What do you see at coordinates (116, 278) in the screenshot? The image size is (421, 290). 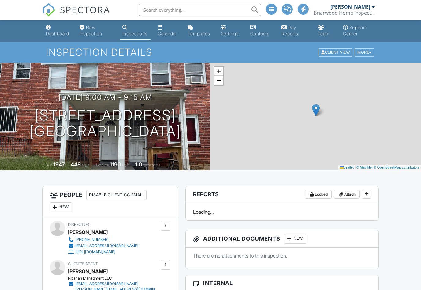 I see `div: Riparian Managment LLC` at bounding box center [116, 278].